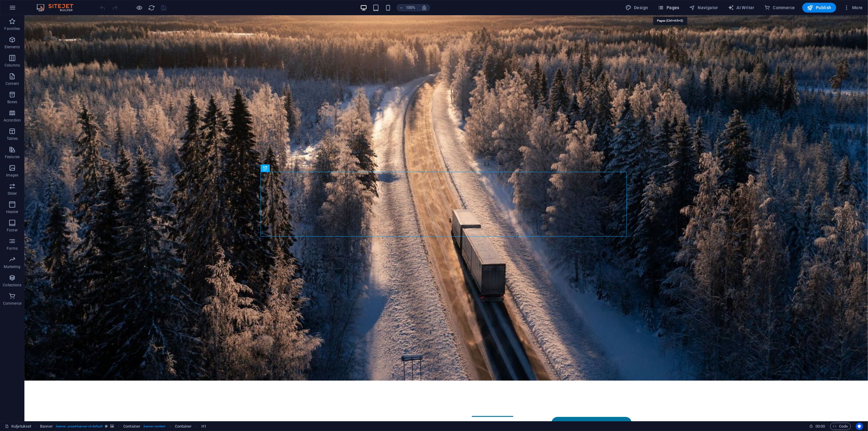  What do you see at coordinates (154, 426) in the screenshot?
I see `span: . banner-content` at bounding box center [154, 426].